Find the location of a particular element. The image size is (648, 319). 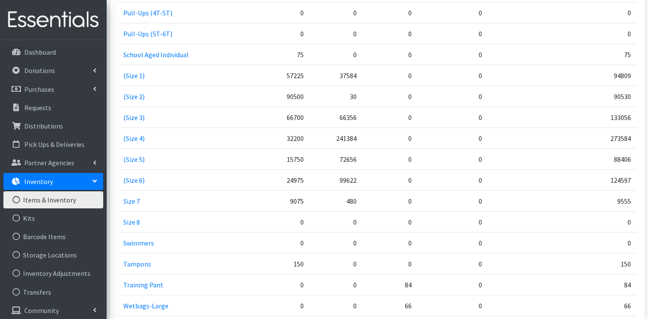

a: Size 7 is located at coordinates (132, 201).